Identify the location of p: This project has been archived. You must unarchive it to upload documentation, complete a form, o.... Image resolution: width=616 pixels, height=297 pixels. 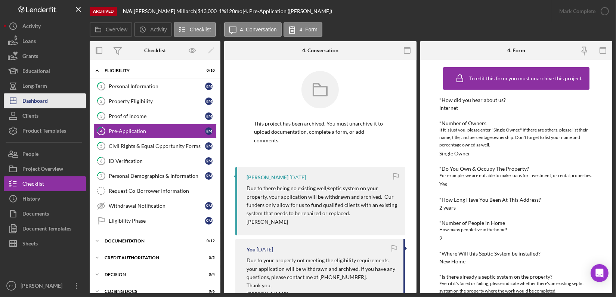
(320, 132).